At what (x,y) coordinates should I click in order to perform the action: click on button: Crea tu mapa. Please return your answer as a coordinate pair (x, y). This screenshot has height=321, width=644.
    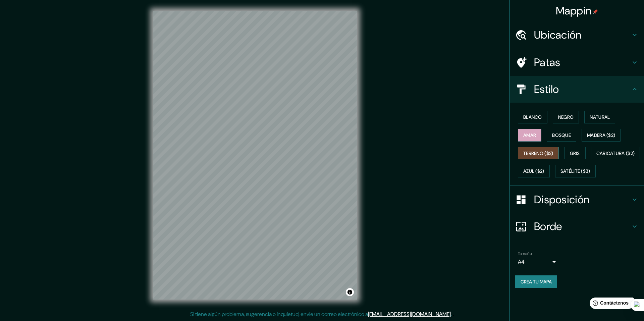
    Looking at the image, I should click on (536, 282).